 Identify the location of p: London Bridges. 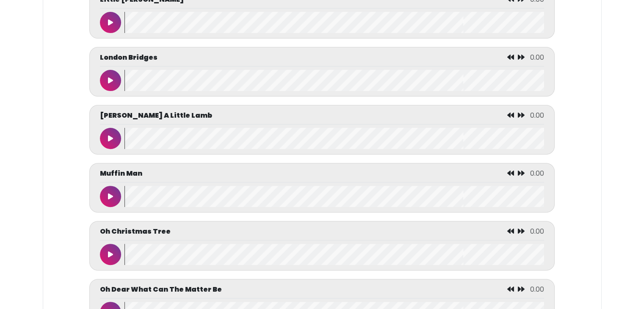
(129, 57).